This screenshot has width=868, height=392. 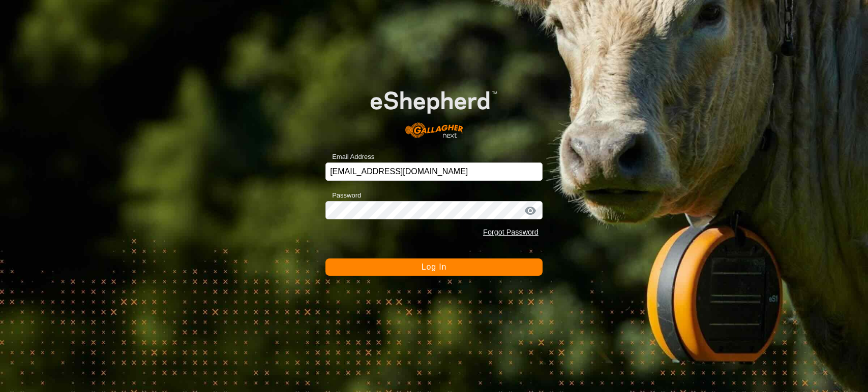 I want to click on input: Email Address, so click(x=433, y=172).